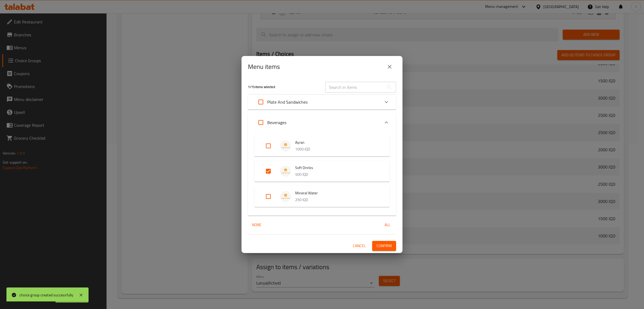 This screenshot has height=309, width=644. What do you see at coordinates (337, 200) in the screenshot?
I see `p: 250 IQD` at bounding box center [337, 200].